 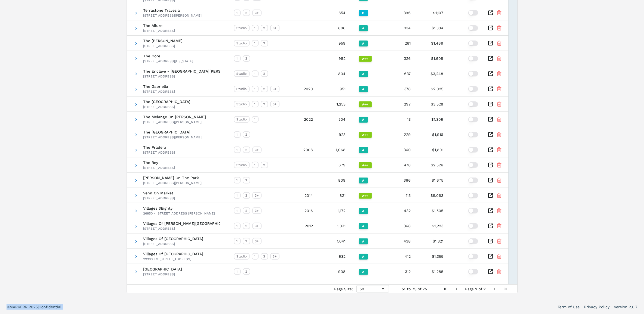 I want to click on div: 804, so click(x=336, y=73).